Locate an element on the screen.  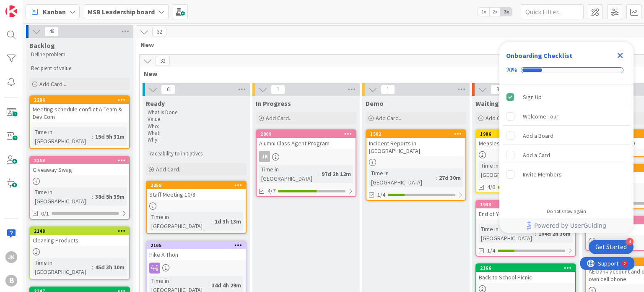
div: Add a Board is located at coordinates (538, 136).